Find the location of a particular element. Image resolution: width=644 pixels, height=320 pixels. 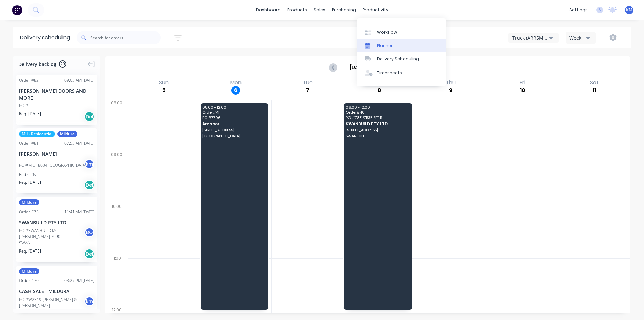

div: Order # 81 is located at coordinates (29, 143).